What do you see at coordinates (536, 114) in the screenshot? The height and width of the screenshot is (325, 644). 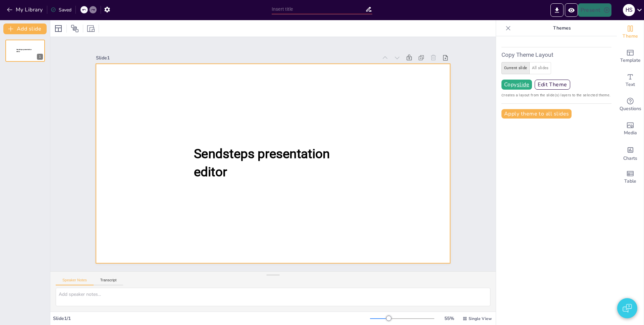 I see `button: Apply theme to all slides` at bounding box center [536, 114].